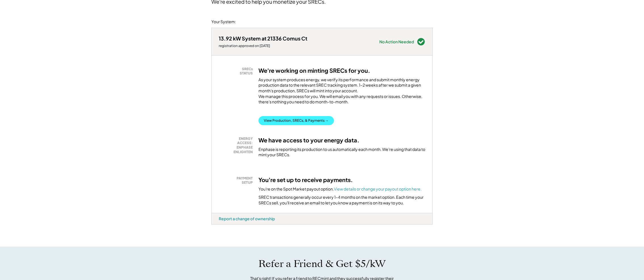  I want to click on div: Report a change of ownership, so click(247, 219).